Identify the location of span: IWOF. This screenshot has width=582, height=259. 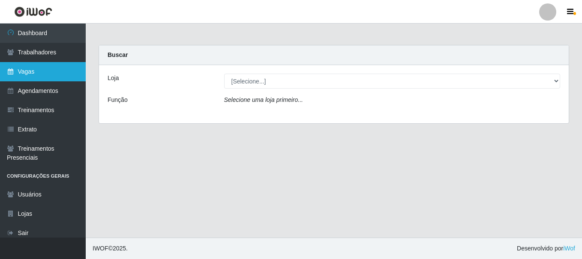
(100, 248).